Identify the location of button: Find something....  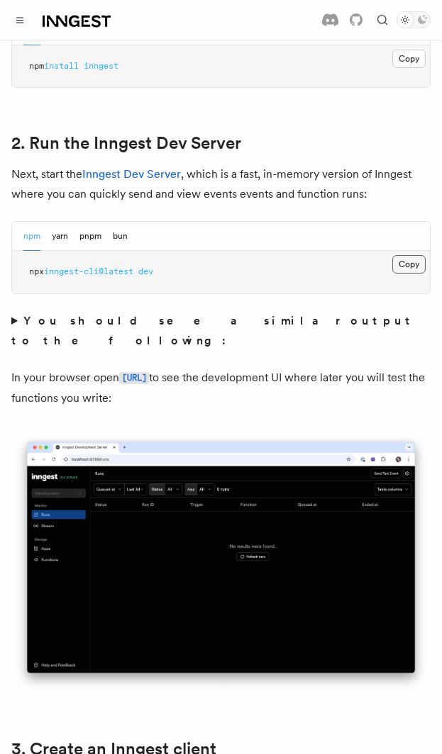
(382, 20).